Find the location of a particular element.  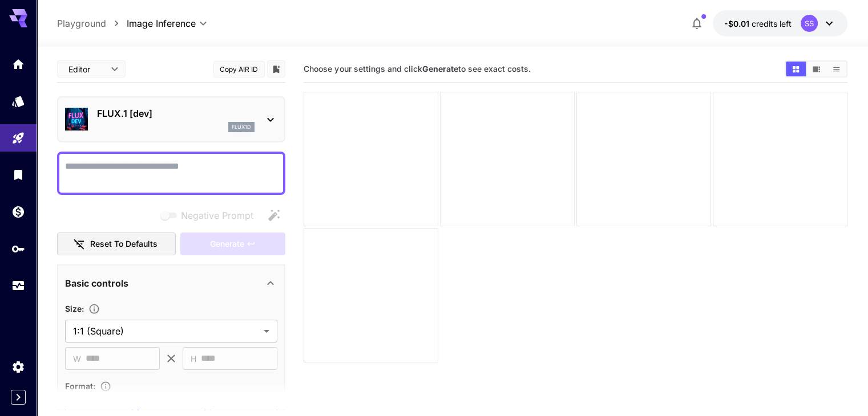

div: Home is located at coordinates (18, 64).